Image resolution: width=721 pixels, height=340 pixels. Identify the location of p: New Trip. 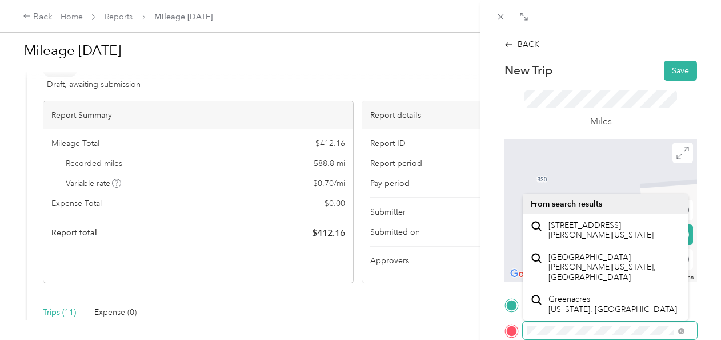
(529, 70).